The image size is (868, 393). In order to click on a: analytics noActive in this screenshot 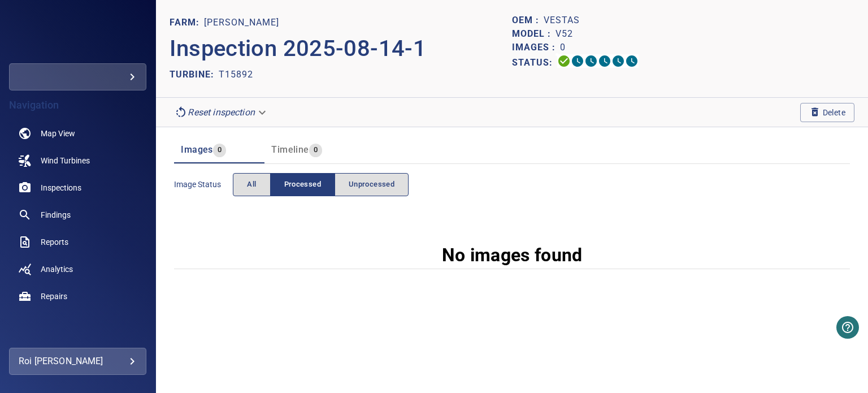, I will do `click(77, 269)`.